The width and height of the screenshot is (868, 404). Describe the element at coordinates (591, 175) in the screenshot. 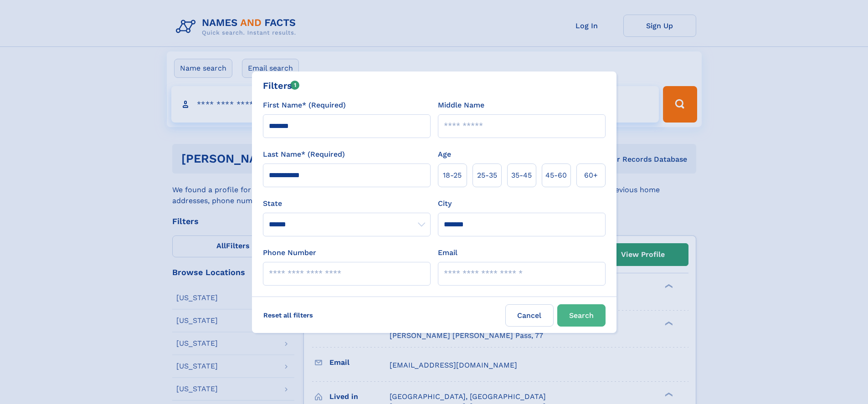

I see `span: 60+` at that location.